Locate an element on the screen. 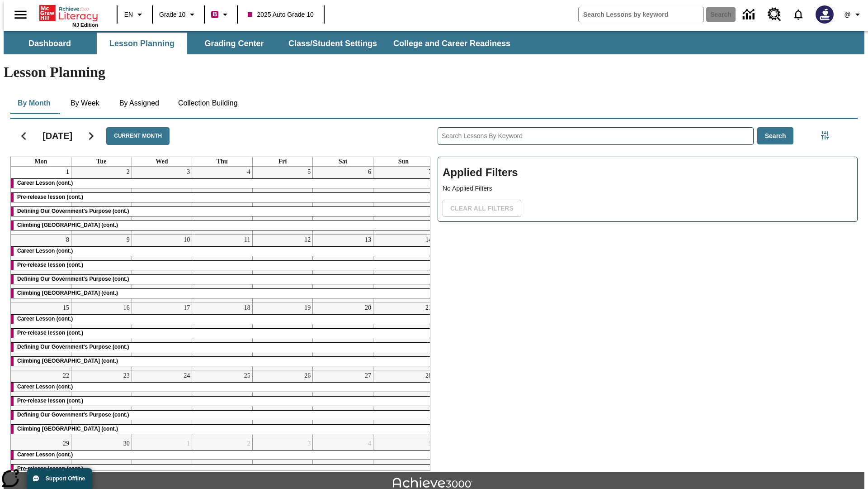 This screenshot has height=489, width=868. button: Class/Student Settings is located at coordinates (333, 44).